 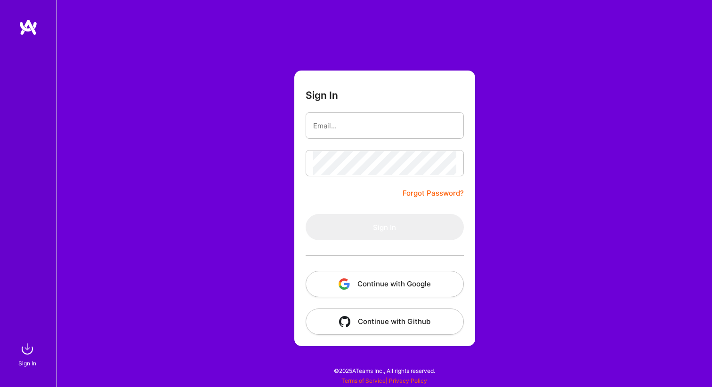 I want to click on a: sign inSign In, so click(x=28, y=354).